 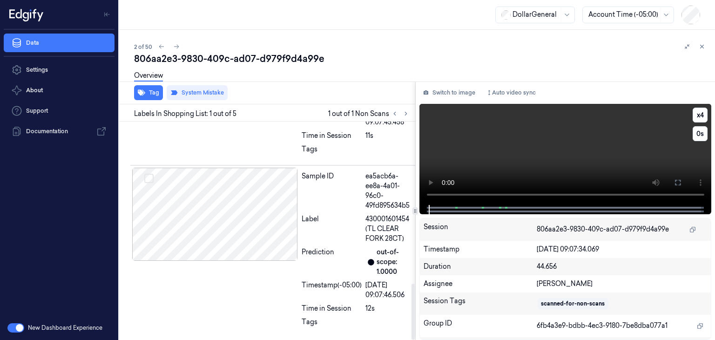 What do you see at coordinates (480, 283) in the screenshot?
I see `div: Assignee` at bounding box center [480, 283].